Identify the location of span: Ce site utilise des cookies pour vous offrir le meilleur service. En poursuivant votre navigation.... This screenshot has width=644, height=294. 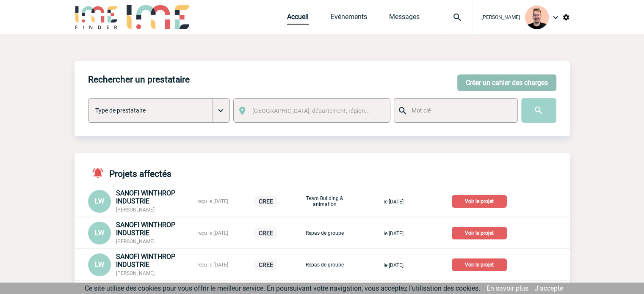
(282, 288).